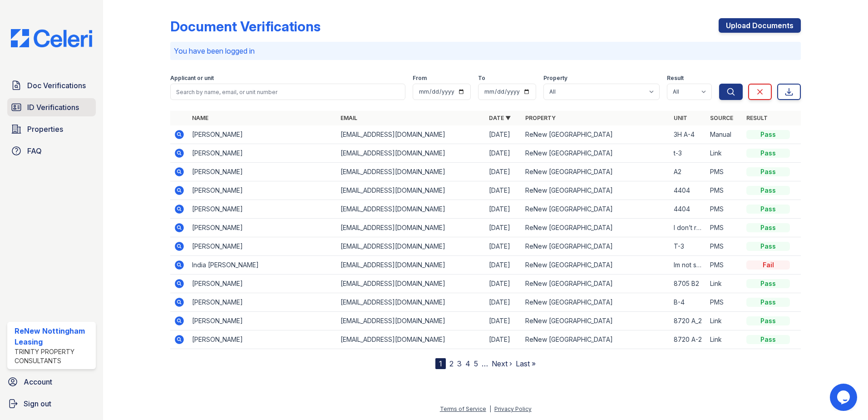 The image size is (868, 420). What do you see at coordinates (38, 382) in the screenshot?
I see `span: Account` at bounding box center [38, 382].